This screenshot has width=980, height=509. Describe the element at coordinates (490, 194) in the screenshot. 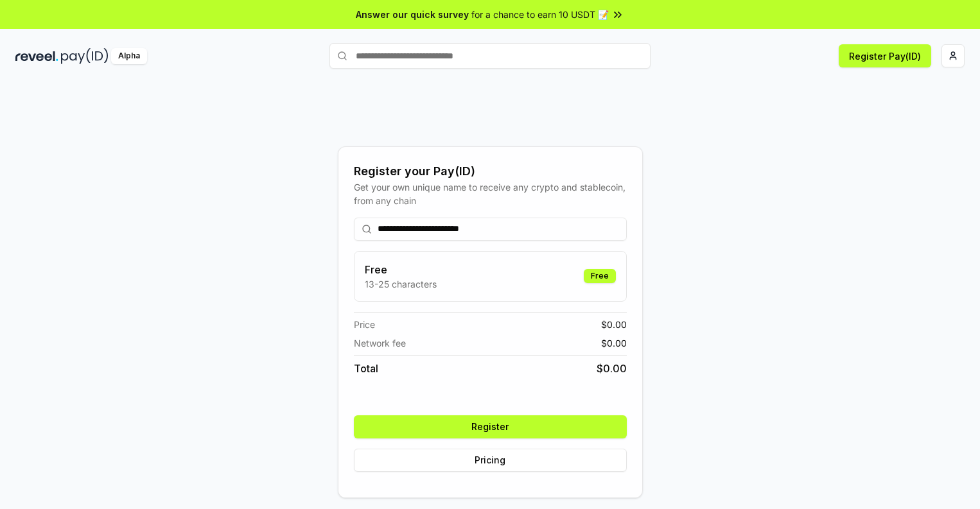

I see `div: Get your own unique name to receive any crypto and stablecoin, from any chain` at that location.